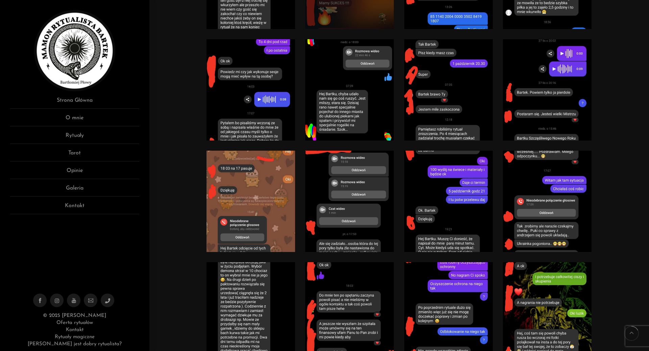 This screenshot has height=351, width=649. I want to click on a: Strona Główna, so click(75, 102).